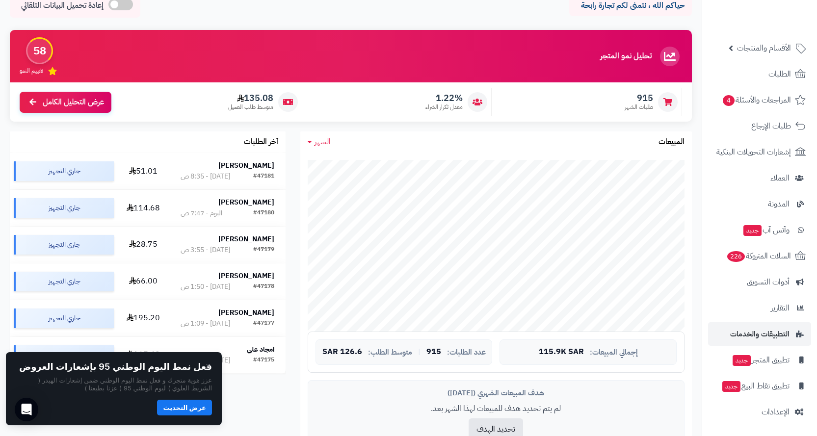 The width and height of the screenshot is (817, 436). Describe the element at coordinates (143, 208) in the screenshot. I see `td: 114.68` at that location.